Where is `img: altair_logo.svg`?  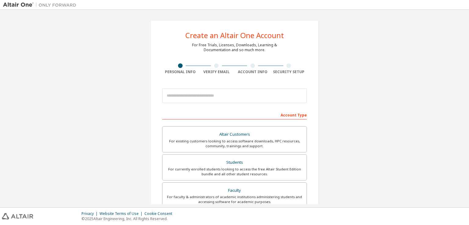
img: altair_logo.svg is located at coordinates (17, 216).